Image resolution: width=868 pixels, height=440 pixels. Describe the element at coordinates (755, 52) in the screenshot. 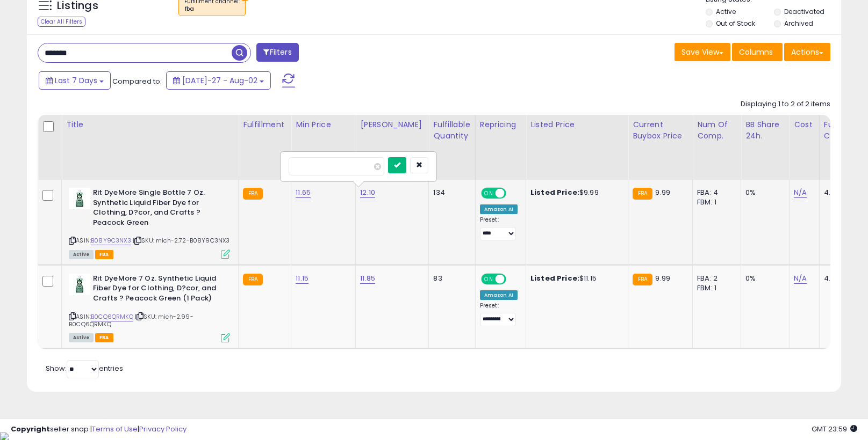

I see `span: Columns` at that location.